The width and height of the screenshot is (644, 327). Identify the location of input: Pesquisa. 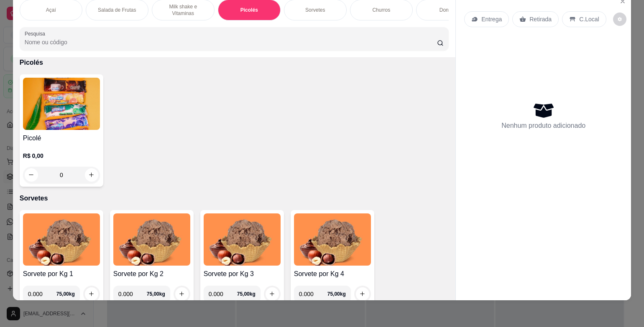
(231, 42).